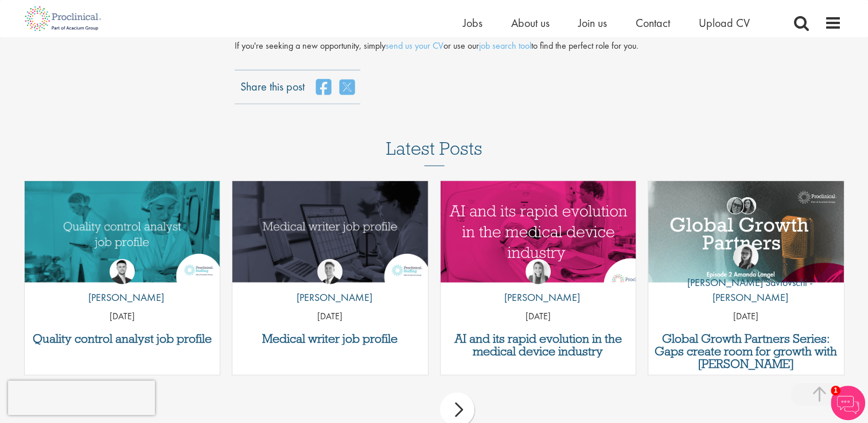  I want to click on h3: Latest Posts, so click(434, 152).